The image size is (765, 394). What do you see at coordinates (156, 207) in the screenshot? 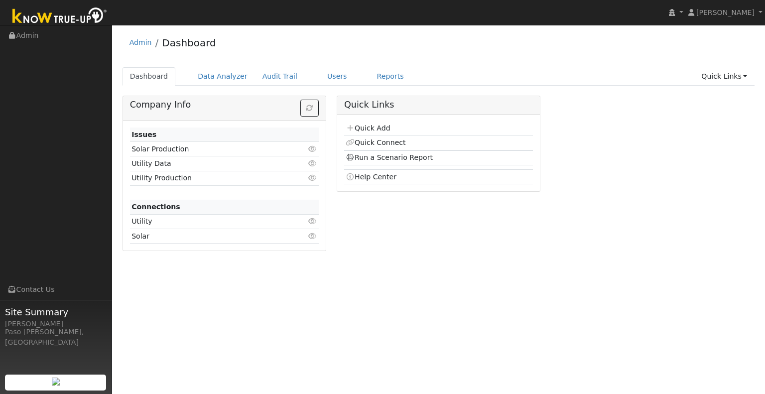
I see `strong: Connections` at bounding box center [156, 207].